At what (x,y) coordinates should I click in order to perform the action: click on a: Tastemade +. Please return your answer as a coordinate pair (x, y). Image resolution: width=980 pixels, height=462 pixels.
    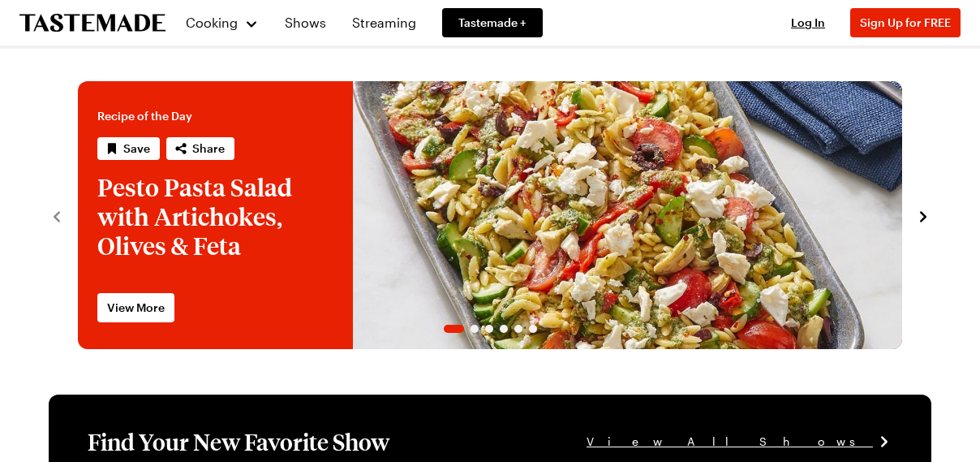
    Looking at the image, I should click on (492, 23).